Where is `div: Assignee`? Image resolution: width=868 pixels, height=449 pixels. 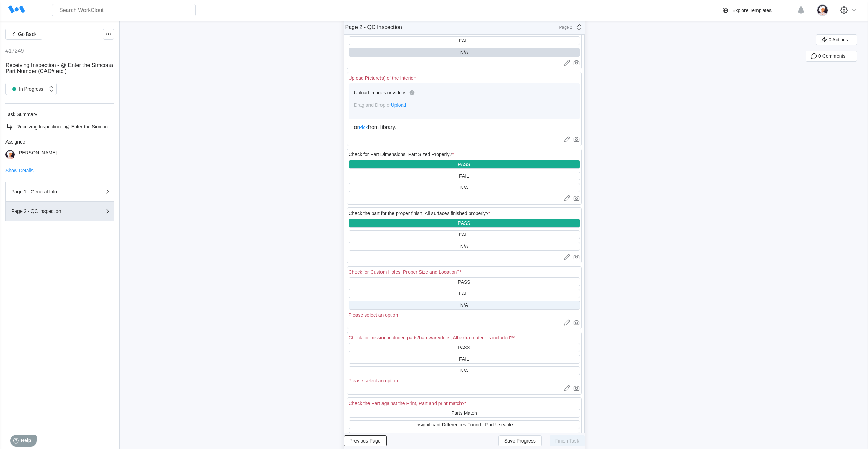
div: Assignee is located at coordinates (60, 142).